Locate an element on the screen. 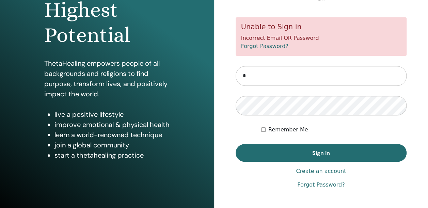  div: Keep me authenticated indefinitely or until I manually logout is located at coordinates (334, 130).